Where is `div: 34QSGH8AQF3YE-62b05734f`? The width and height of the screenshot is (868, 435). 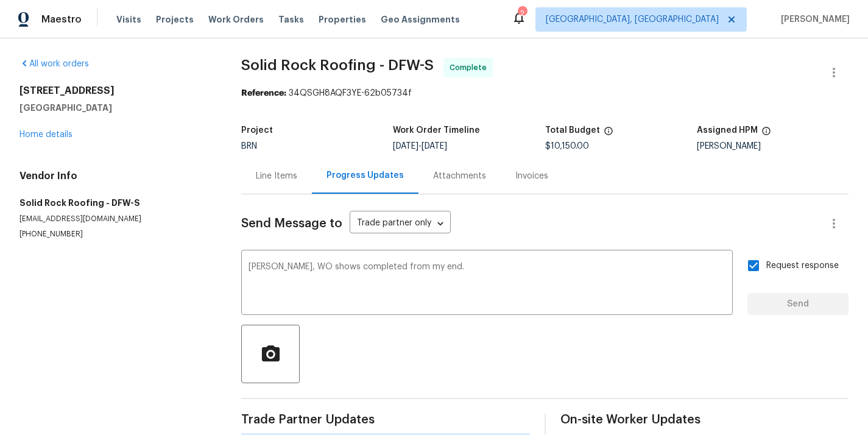
div: 34QSGH8AQF3YE-62b05734f is located at coordinates (544, 93).